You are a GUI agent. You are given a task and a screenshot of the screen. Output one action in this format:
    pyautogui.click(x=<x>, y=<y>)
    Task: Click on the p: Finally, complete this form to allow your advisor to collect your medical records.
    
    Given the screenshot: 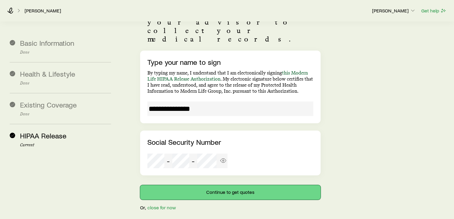 What is the action you would take?
    pyautogui.click(x=230, y=22)
    